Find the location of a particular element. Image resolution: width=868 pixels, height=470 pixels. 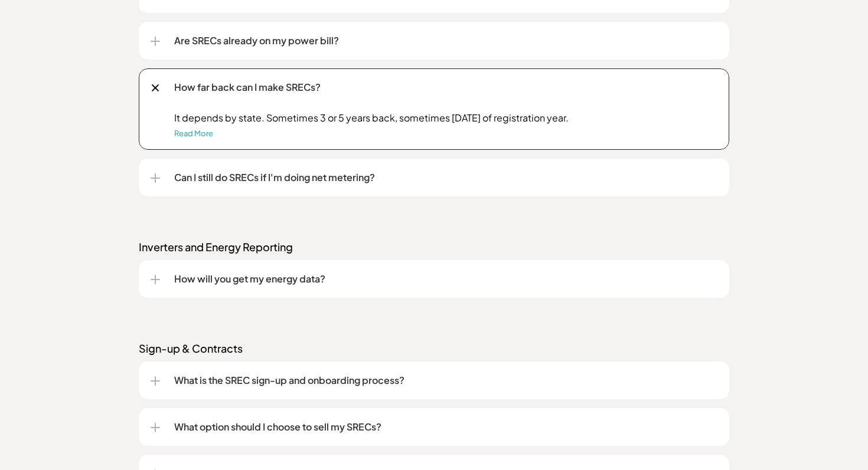

a: Read More is located at coordinates (194, 133).